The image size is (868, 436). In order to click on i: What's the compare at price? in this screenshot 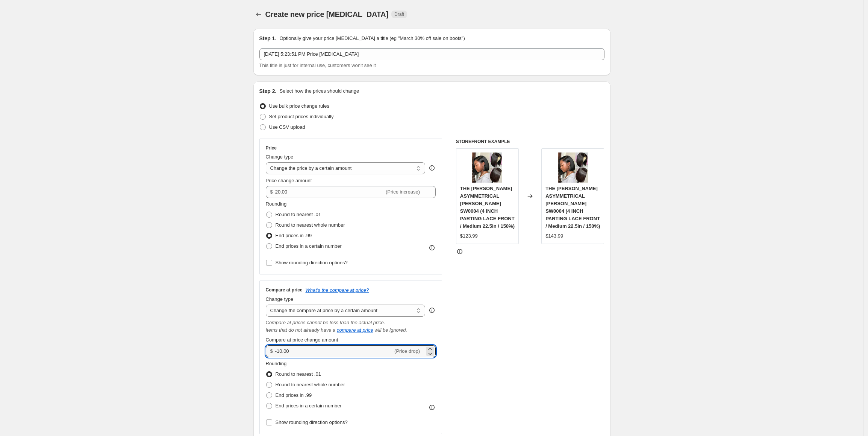, I will do `click(337, 290)`.